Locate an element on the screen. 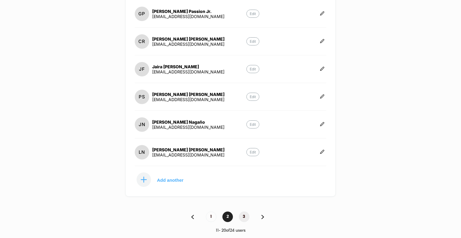 The image size is (461, 238). p: JF is located at coordinates (142, 69).